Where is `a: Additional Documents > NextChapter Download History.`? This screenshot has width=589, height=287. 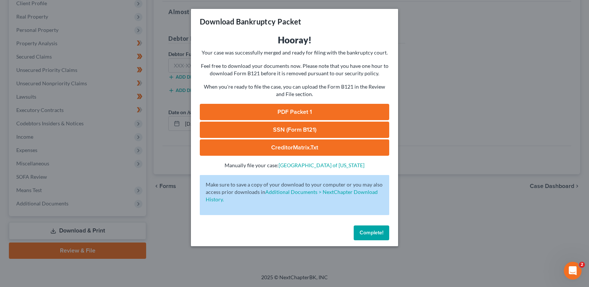 a: Additional Documents > NextChapter Download History. is located at coordinates (292, 195).